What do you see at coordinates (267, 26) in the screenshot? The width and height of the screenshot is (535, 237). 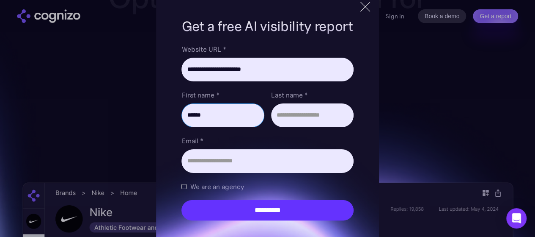 I see `h1: Get a free AI visibility report` at bounding box center [267, 26].